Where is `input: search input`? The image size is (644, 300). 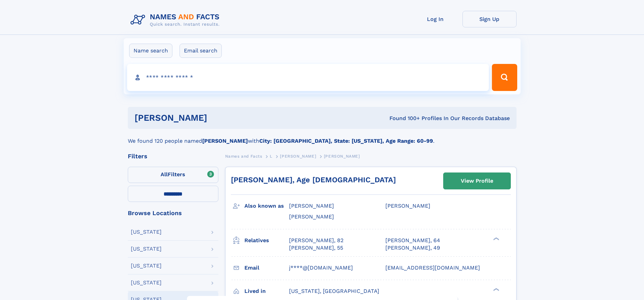 input: search input is located at coordinates (308, 78).